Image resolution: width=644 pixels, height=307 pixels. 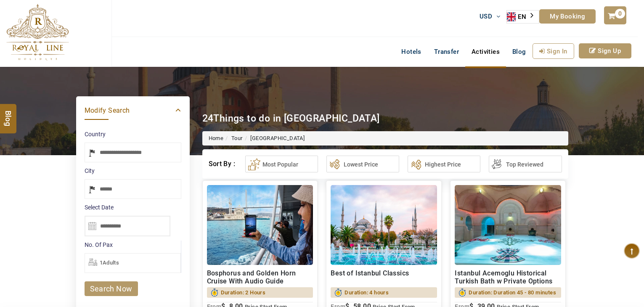 What do you see at coordinates (512, 292) in the screenshot?
I see `span: Duration: Duration 45 - 80 minutes` at bounding box center [512, 292].